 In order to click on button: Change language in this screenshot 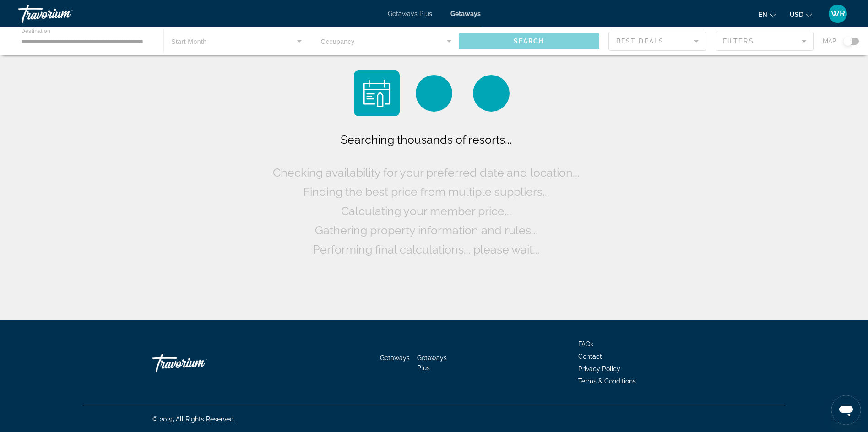, I will do `click(768, 15)`.